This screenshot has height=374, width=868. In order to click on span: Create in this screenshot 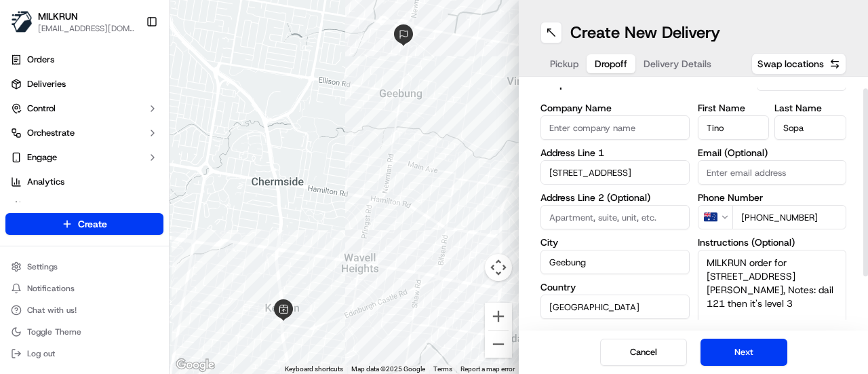, I will do `click(92, 224)`.